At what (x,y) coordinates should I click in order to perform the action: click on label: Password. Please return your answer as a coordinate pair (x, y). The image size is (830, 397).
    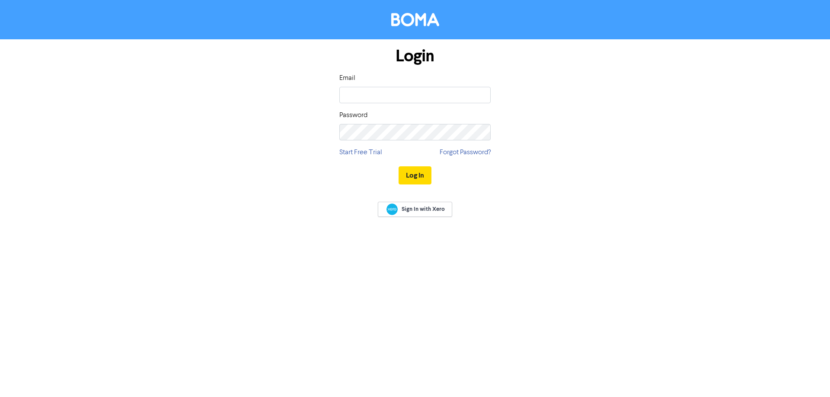
    Looking at the image, I should click on (353, 115).